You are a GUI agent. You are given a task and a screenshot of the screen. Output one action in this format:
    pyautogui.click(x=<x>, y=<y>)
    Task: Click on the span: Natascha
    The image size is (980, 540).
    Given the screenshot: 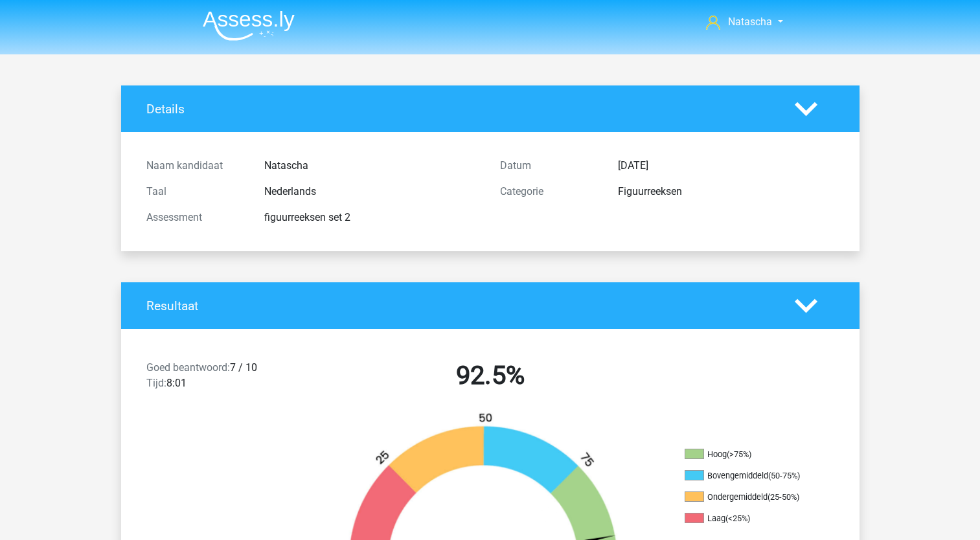 What is the action you would take?
    pyautogui.click(x=750, y=21)
    